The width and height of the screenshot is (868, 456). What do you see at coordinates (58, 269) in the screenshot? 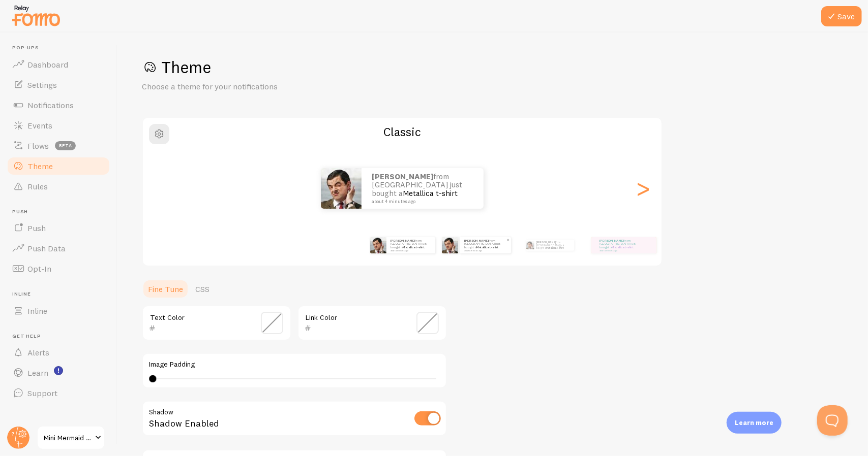
I see `a: Opt-In` at bounding box center [58, 269].